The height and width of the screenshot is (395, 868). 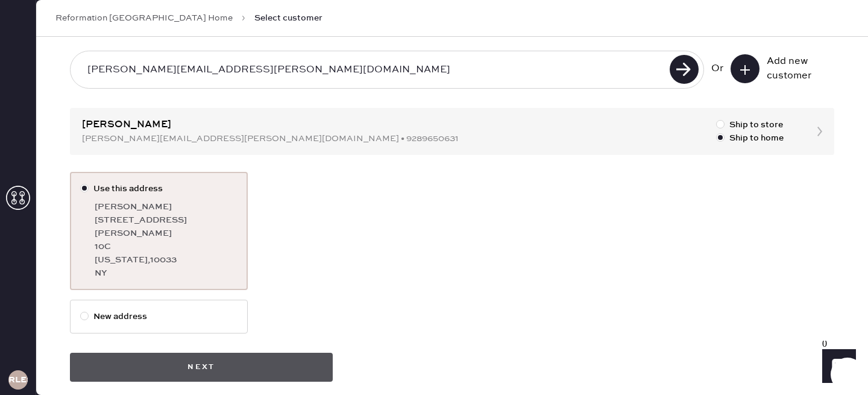 What do you see at coordinates (18, 380) in the screenshot?
I see `h3: RLESA` at bounding box center [18, 380].